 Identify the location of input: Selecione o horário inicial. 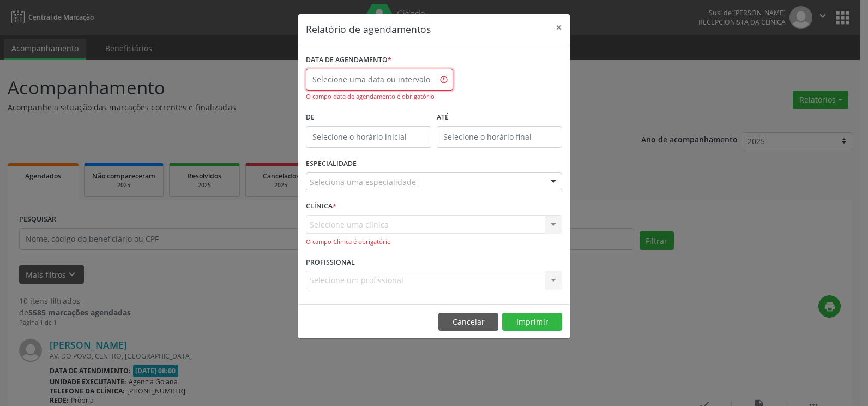
(368, 137).